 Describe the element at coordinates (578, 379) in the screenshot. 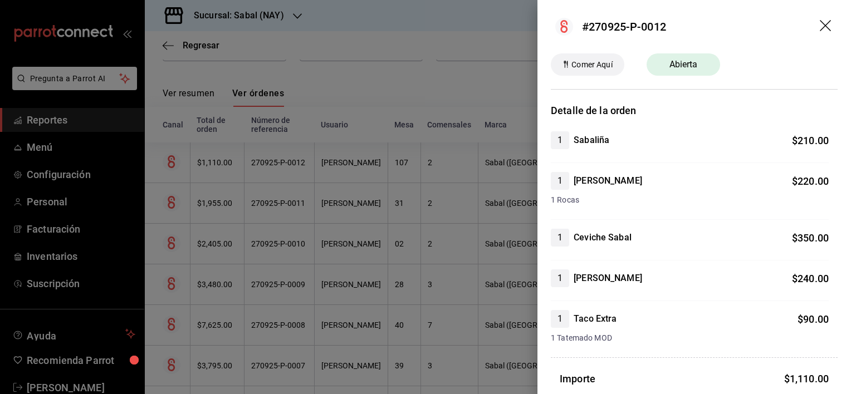

I see `h3: Importe` at that location.